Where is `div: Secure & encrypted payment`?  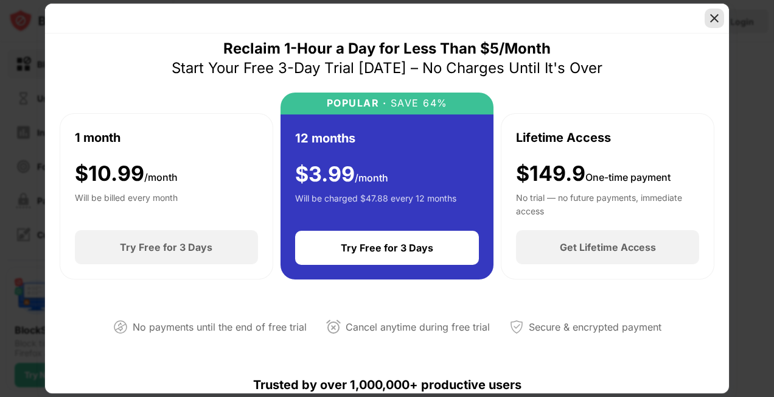 div: Secure & encrypted payment is located at coordinates (595, 327).